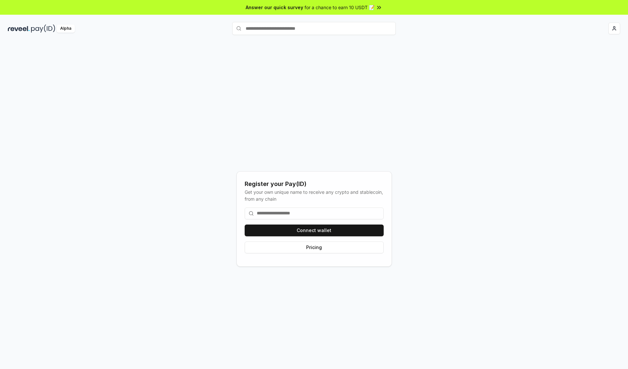 This screenshot has width=628, height=369. I want to click on span: Answer our quick survey, so click(274, 7).